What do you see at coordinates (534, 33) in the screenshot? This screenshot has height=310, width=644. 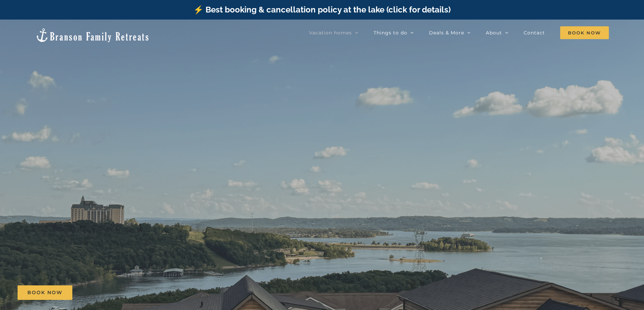 I see `span: Contact` at bounding box center [534, 33].